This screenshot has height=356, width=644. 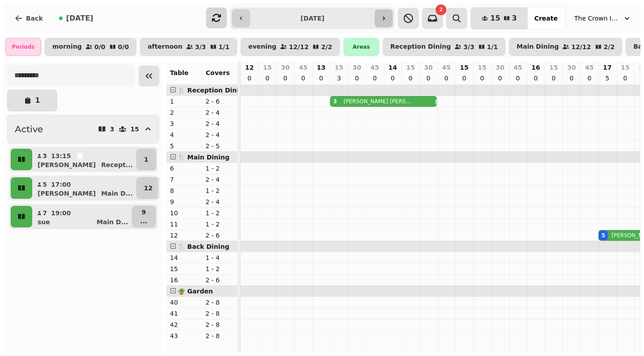 I want to click on div: 5, so click(x=603, y=235).